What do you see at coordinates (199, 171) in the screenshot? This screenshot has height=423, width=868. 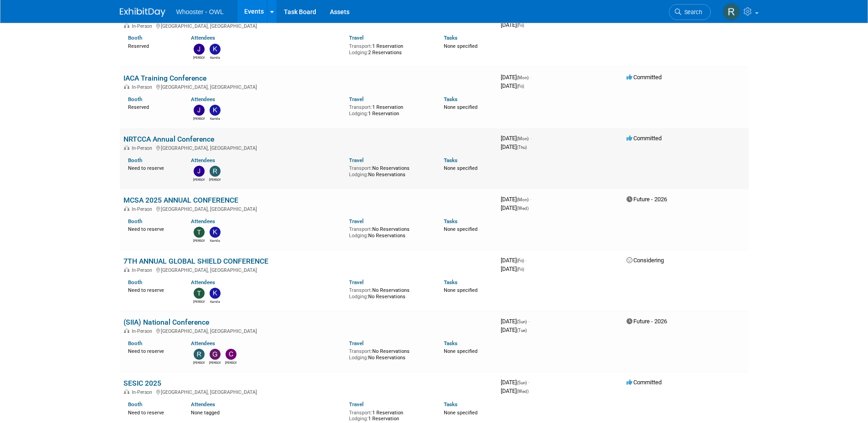 I see `img: James Justus` at bounding box center [199, 171].